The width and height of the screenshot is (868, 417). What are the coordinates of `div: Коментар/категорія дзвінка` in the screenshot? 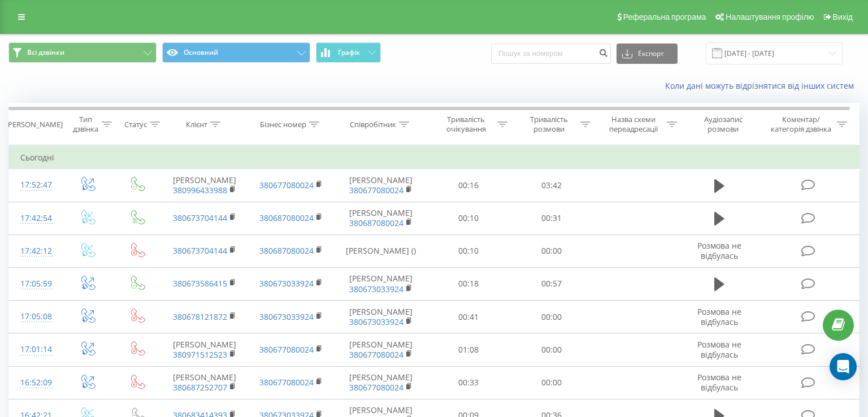 It's located at (801, 124).